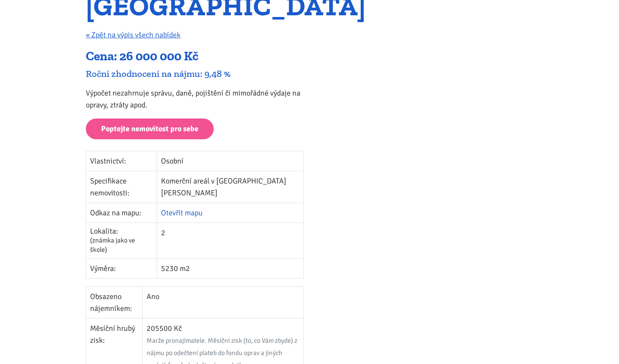  What do you see at coordinates (223, 302) in the screenshot?
I see `td: Ano` at bounding box center [223, 302].